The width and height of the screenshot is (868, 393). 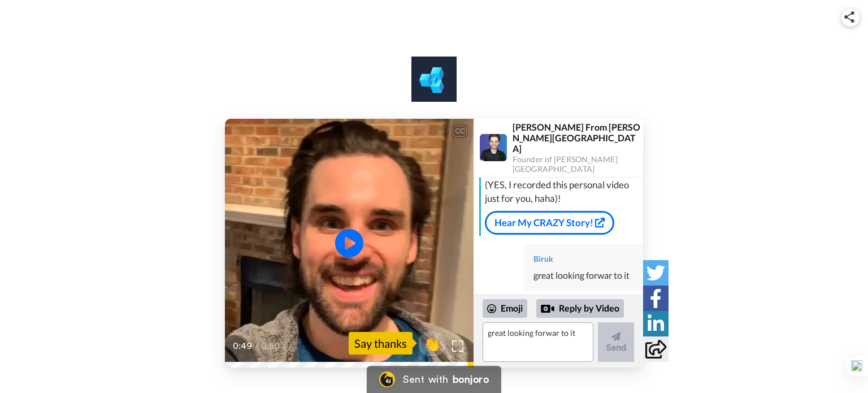 What do you see at coordinates (505, 309) in the screenshot?
I see `div: Emoji` at bounding box center [505, 309].